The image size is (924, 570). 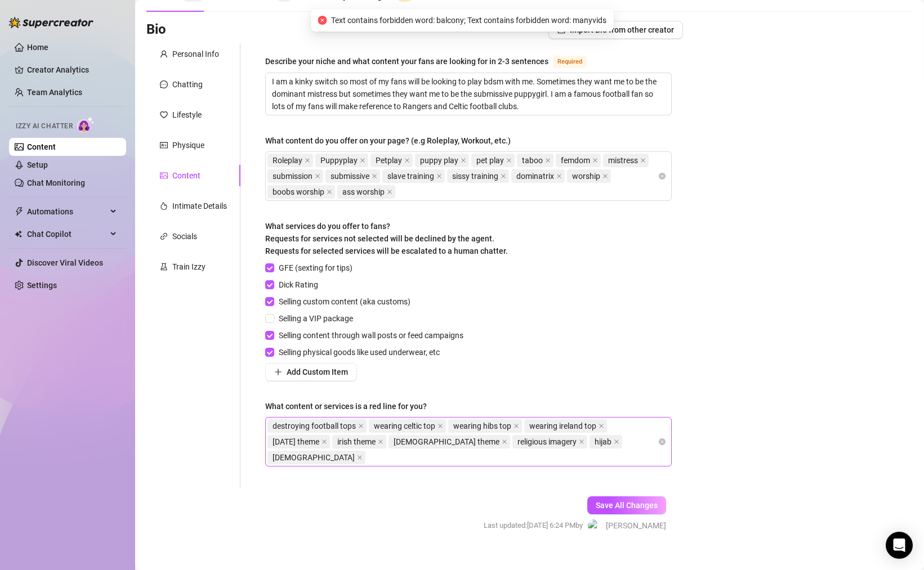 What do you see at coordinates (65, 263) in the screenshot?
I see `a: Discover Viral Videos` at bounding box center [65, 263].